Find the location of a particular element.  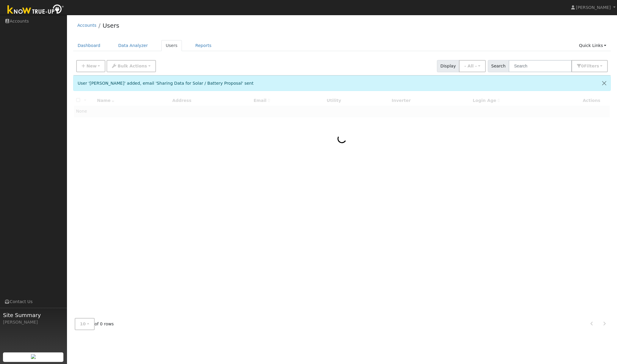

a: Dashboard is located at coordinates (89, 46).